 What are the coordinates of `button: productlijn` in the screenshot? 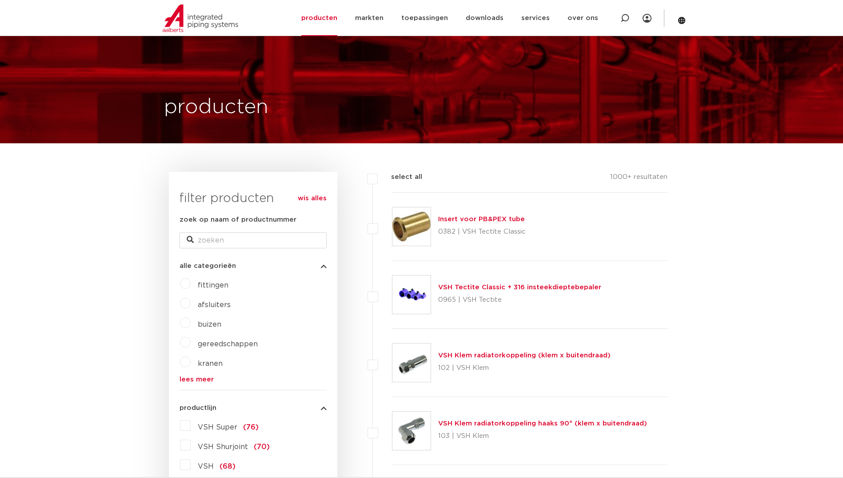 It's located at (253, 407).